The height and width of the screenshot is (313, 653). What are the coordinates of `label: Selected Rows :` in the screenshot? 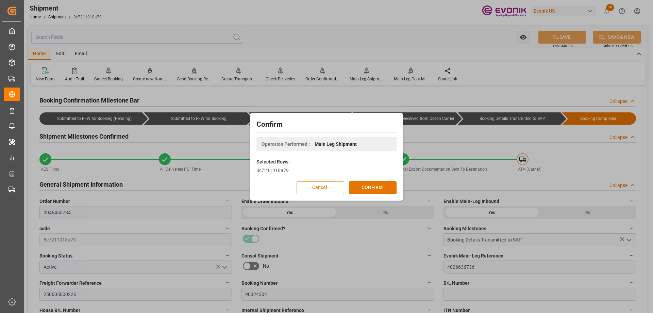 It's located at (273, 162).